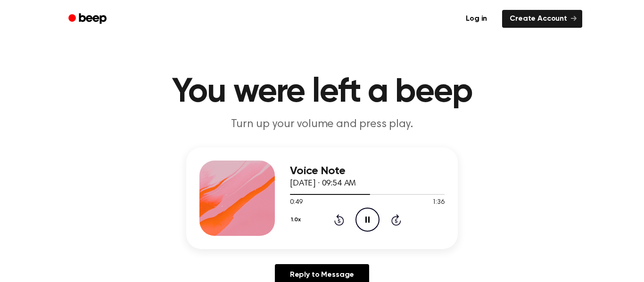 This screenshot has width=644, height=282. I want to click on button: 1.0x, so click(297, 220).